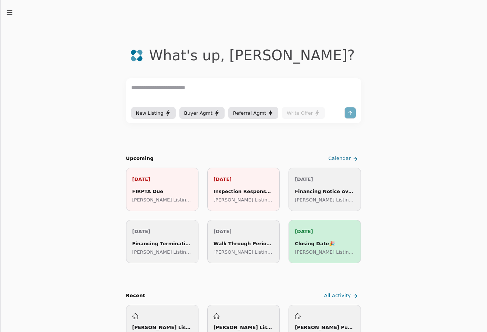 This screenshot has width=487, height=332. I want to click on div: Financing Notice Available, so click(325, 191).